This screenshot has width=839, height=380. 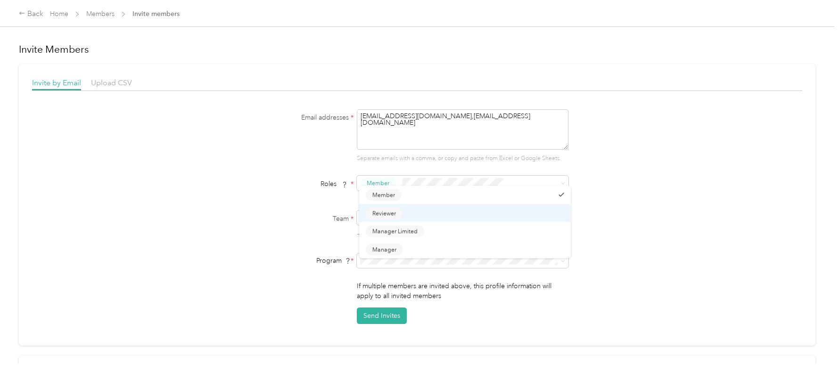 I want to click on button: + Create team, so click(x=380, y=234).